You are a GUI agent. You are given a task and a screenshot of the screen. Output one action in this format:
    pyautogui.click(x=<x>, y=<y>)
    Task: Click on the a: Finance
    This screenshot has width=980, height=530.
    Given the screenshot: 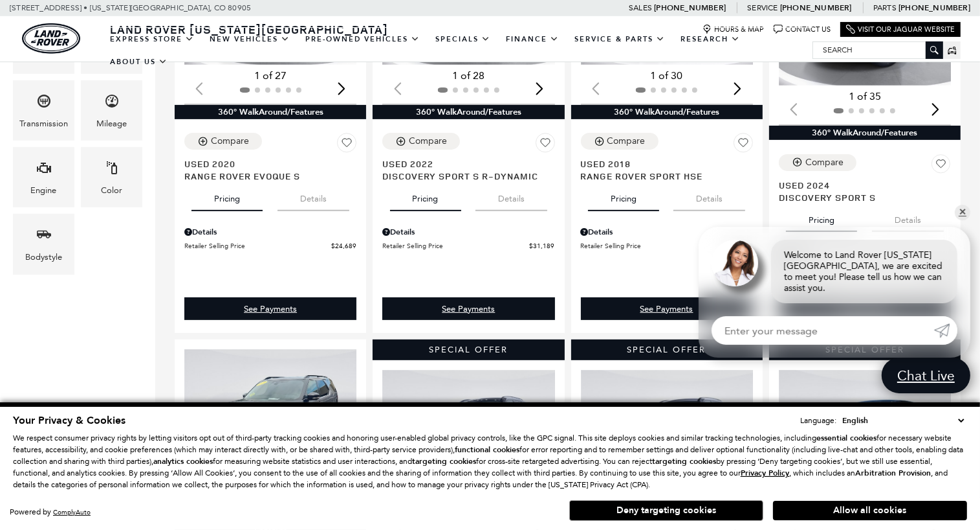 What is the action you would take?
    pyautogui.click(x=532, y=39)
    